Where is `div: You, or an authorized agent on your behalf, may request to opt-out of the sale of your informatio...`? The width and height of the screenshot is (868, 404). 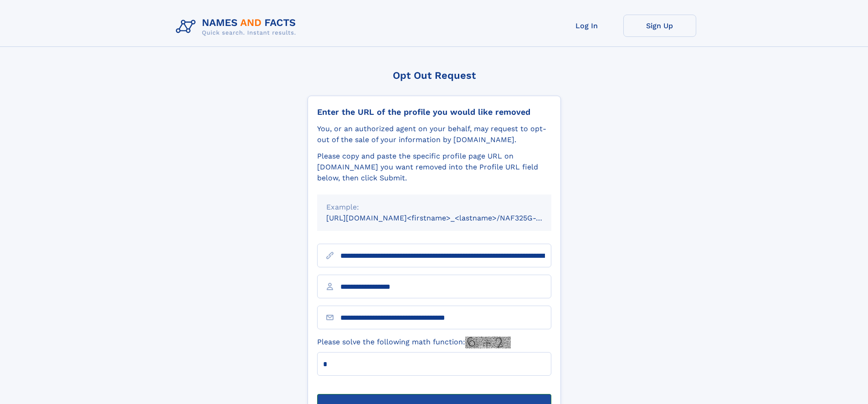
div: You, or an authorized agent on your behalf, may request to opt-out of the sale of your informatio... is located at coordinates (434, 134).